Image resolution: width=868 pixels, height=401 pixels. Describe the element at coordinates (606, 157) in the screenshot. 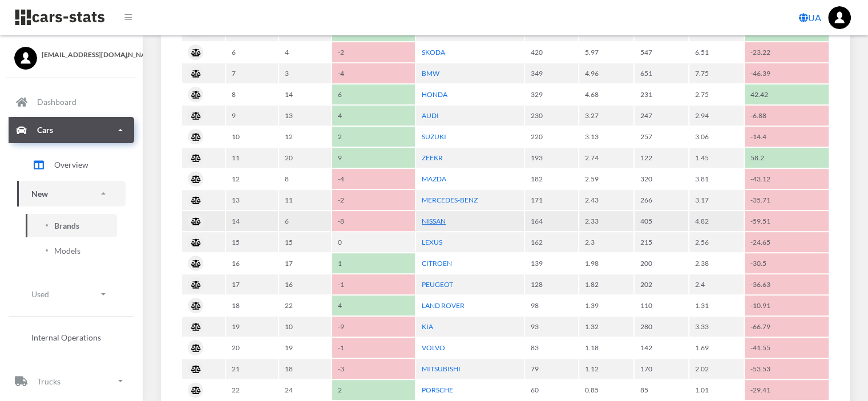

I see `td: 2.74` at that location.